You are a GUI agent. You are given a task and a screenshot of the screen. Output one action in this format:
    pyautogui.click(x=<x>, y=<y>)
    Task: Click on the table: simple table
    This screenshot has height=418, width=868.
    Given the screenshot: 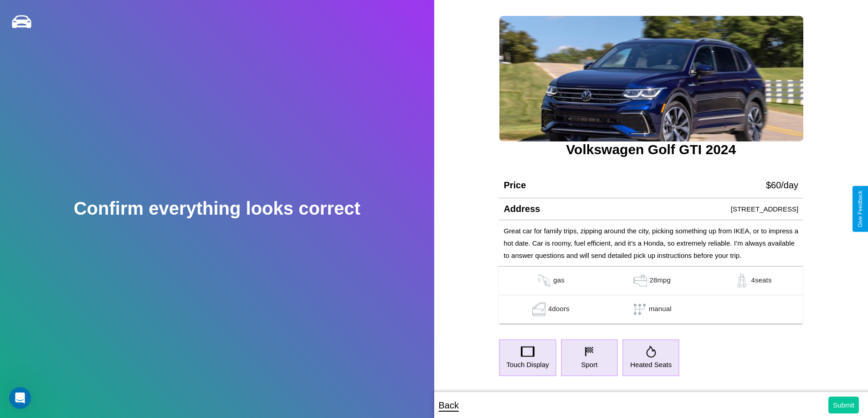 What is the action you would take?
    pyautogui.click(x=651, y=295)
    